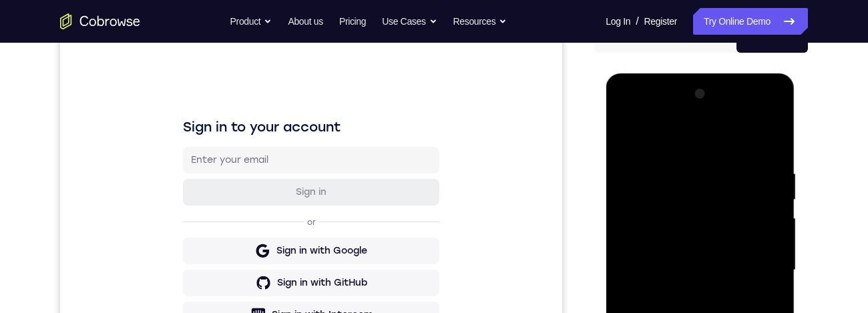 This screenshot has width=868, height=313. What do you see at coordinates (251, 21) in the screenshot?
I see `button: Product` at bounding box center [251, 21].